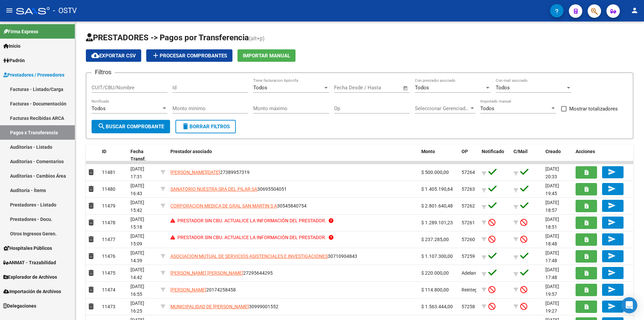 This screenshot has width=644, height=320. Describe the element at coordinates (495, 155) in the screenshot. I see `datatable-header-cell: Notificado` at that location.